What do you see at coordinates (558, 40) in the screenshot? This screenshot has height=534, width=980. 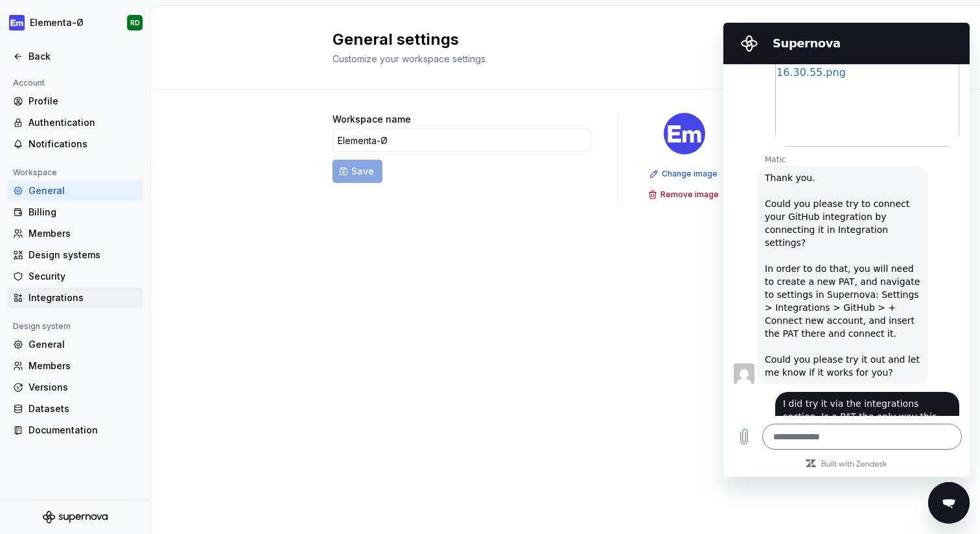 I see `h2: General settings` at bounding box center [558, 40].